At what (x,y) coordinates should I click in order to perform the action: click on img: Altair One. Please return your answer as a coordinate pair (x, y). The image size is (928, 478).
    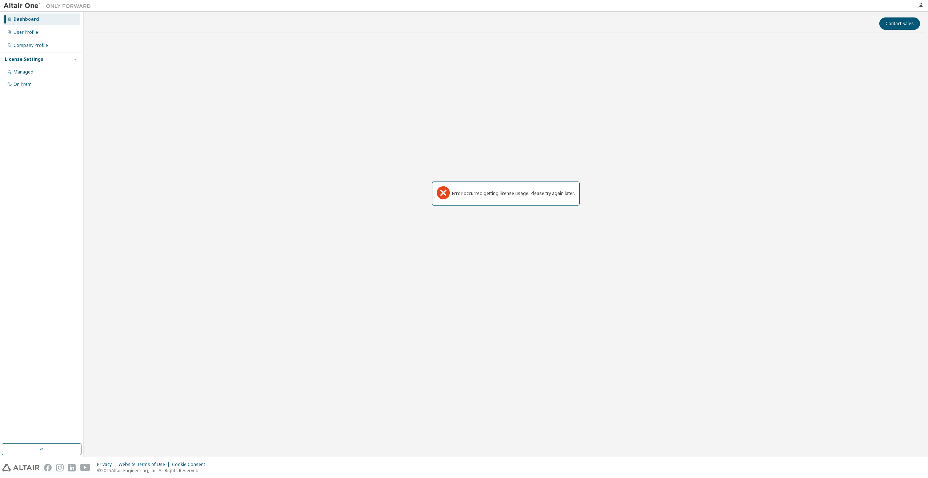
    Looking at the image, I should click on (49, 6).